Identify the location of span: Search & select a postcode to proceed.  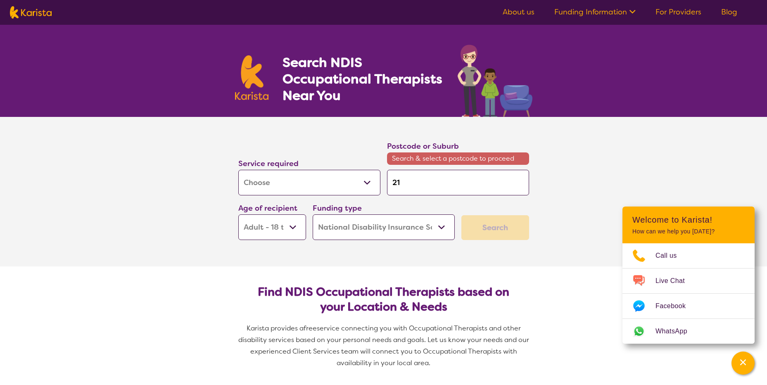
(458, 159).